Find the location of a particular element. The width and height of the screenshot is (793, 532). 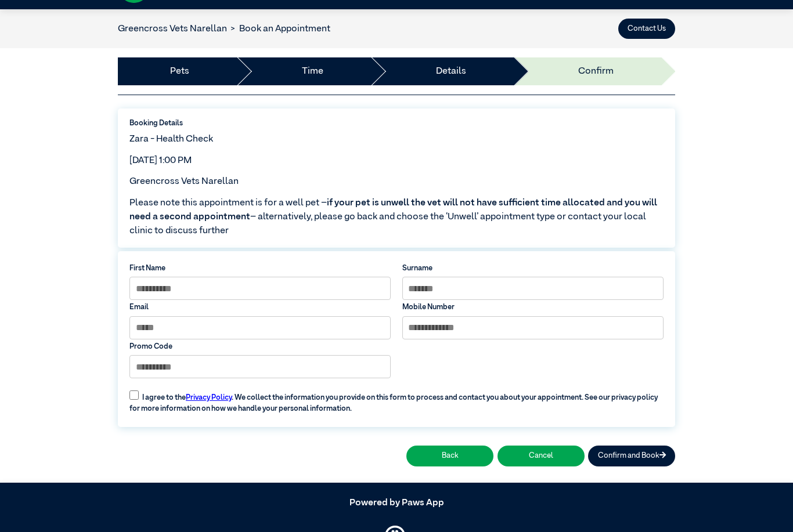

label: Email is located at coordinates (260, 307).